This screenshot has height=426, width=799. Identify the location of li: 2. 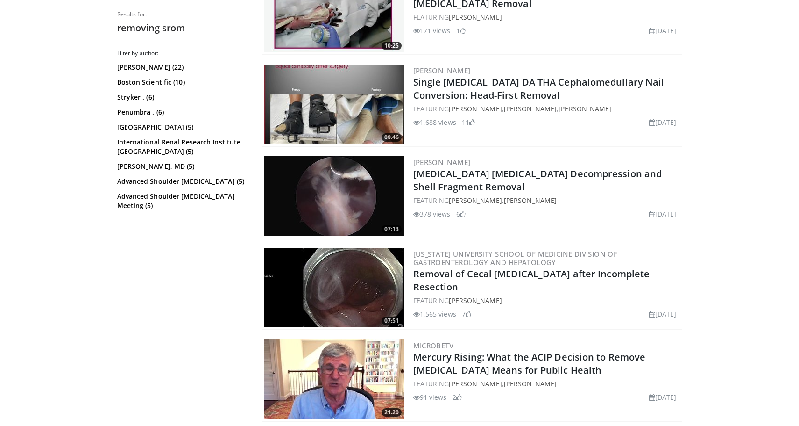
(457, 397).